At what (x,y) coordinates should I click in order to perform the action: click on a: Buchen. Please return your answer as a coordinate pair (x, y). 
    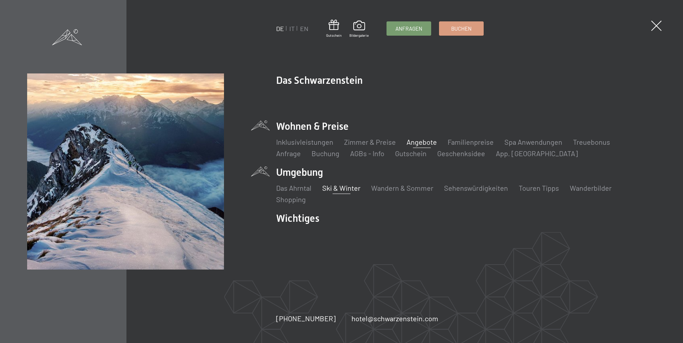
    Looking at the image, I should click on (461, 29).